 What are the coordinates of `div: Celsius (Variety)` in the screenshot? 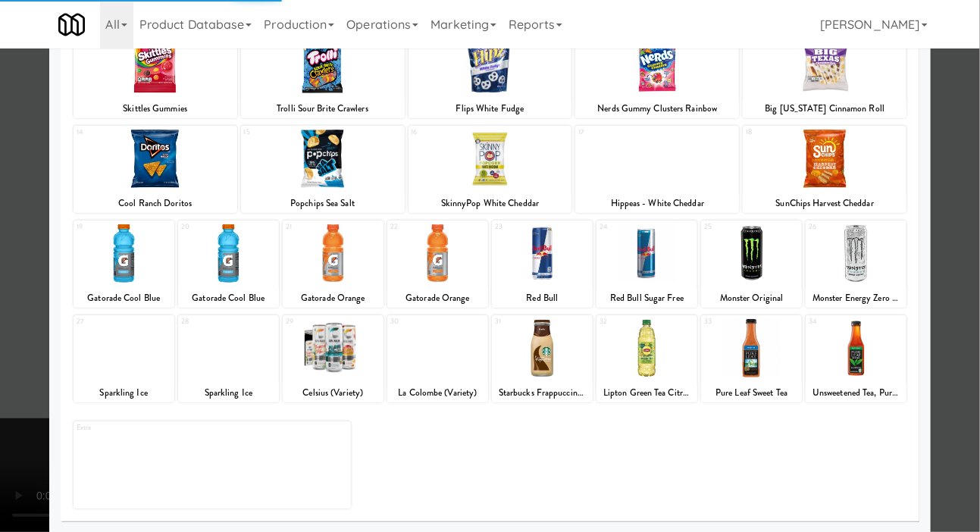 It's located at (332, 392).